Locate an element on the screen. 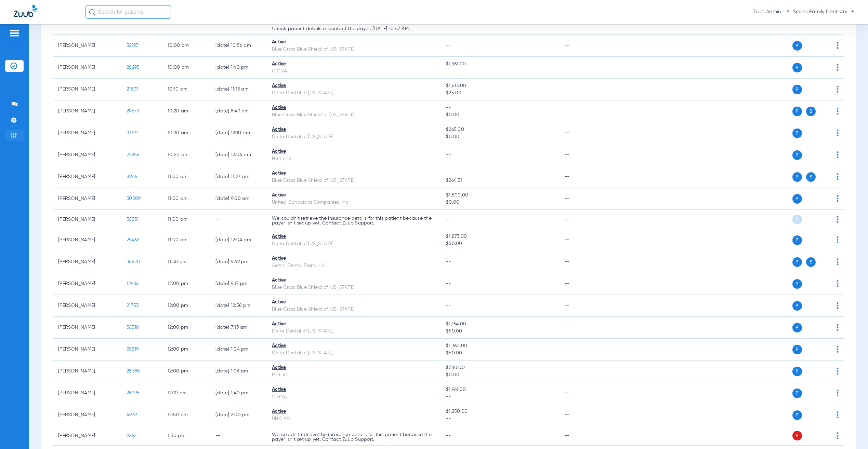 The image size is (868, 449). span: 36518 is located at coordinates (133, 328).